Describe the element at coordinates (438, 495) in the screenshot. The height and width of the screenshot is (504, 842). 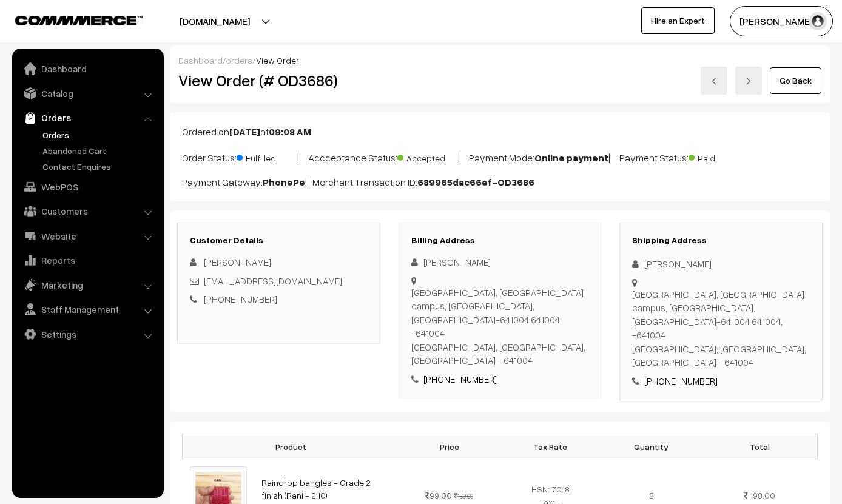
I see `span: 99.00` at that location.